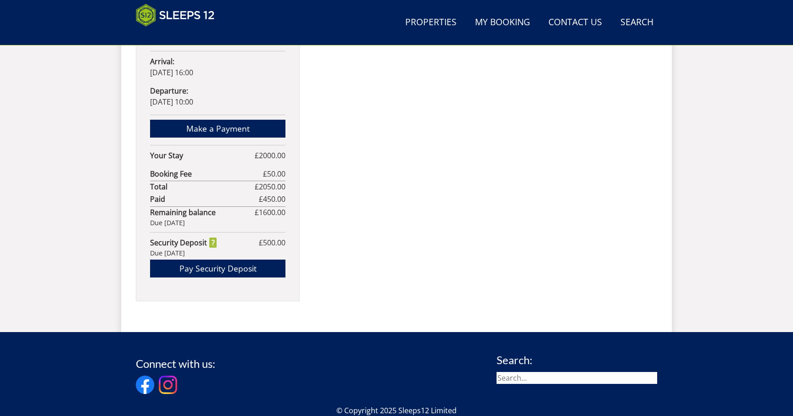 The width and height of the screenshot is (793, 416). I want to click on strong: Total, so click(202, 187).